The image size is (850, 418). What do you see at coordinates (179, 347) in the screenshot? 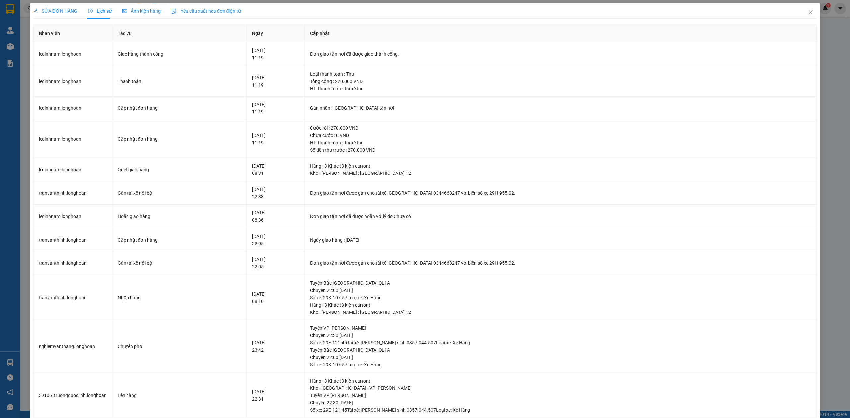
I see `div: Chuyển phơi` at bounding box center [179, 347].